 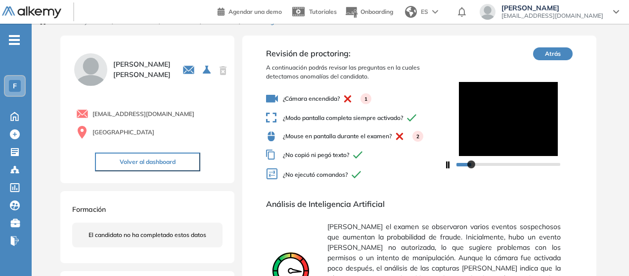 I want to click on button: Volver al dashboard, so click(x=147, y=162).